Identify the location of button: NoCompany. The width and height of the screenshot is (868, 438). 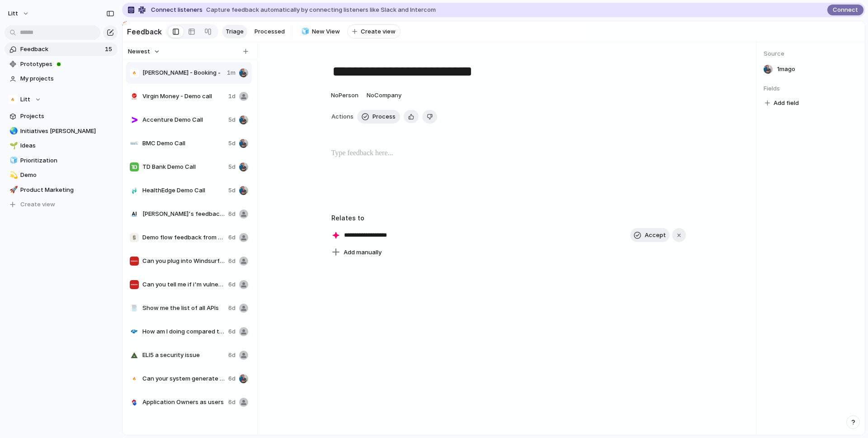
(384, 95).